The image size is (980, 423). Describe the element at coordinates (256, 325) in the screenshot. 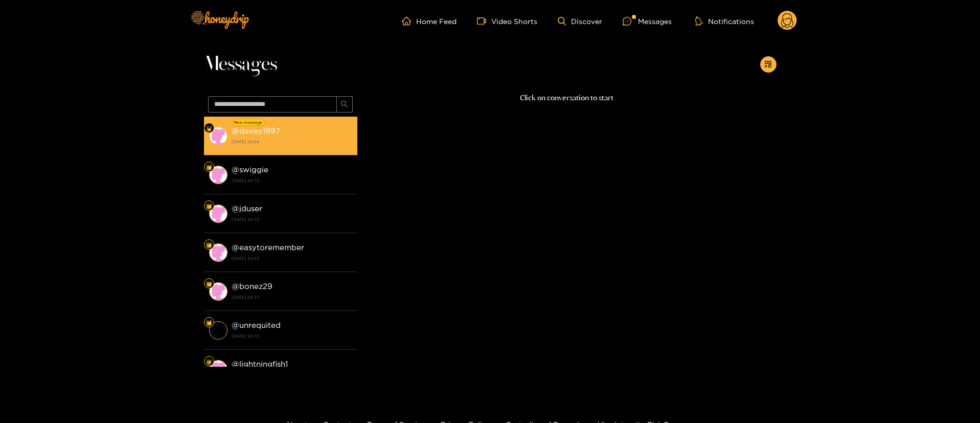

I see `strong: @ unrequited` at that location.